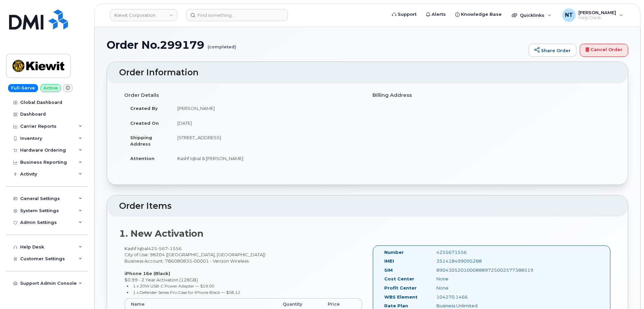  Describe the element at coordinates (401, 288) in the screenshot. I see `label: Profit Center` at that location.